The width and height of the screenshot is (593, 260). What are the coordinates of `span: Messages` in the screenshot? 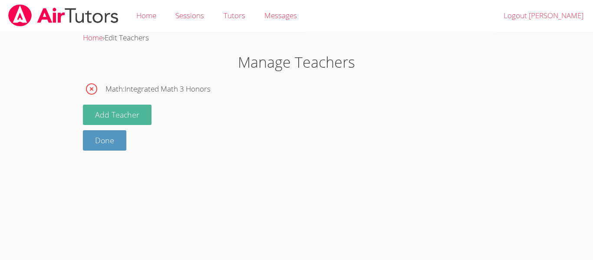 It's located at (280, 15).